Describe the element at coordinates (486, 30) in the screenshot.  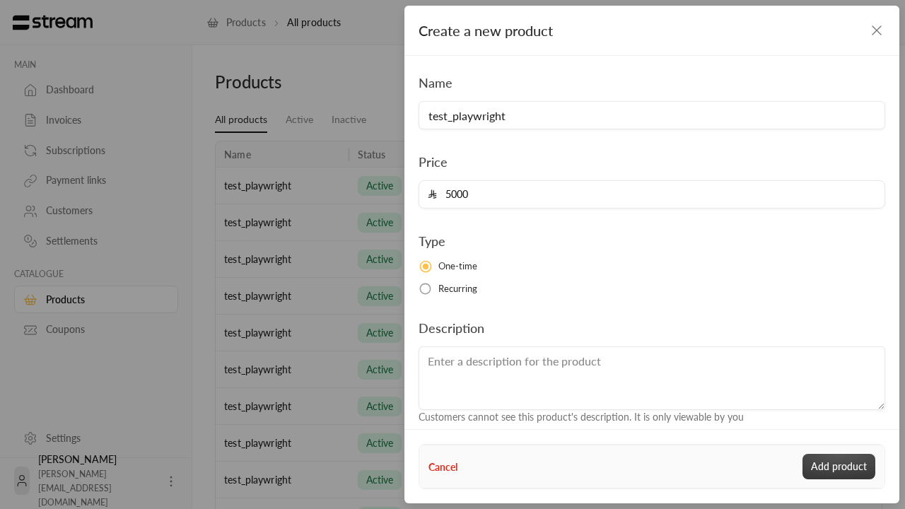
I see `span: Create a new product` at that location.